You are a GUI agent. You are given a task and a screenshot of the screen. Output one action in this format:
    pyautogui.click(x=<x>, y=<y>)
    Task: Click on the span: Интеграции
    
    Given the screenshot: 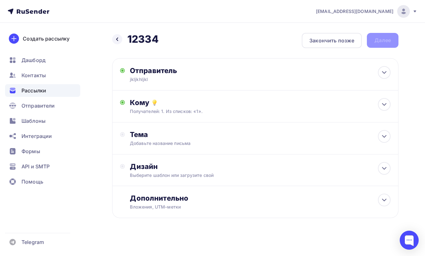 What is the action you would take?
    pyautogui.click(x=37, y=136)
    